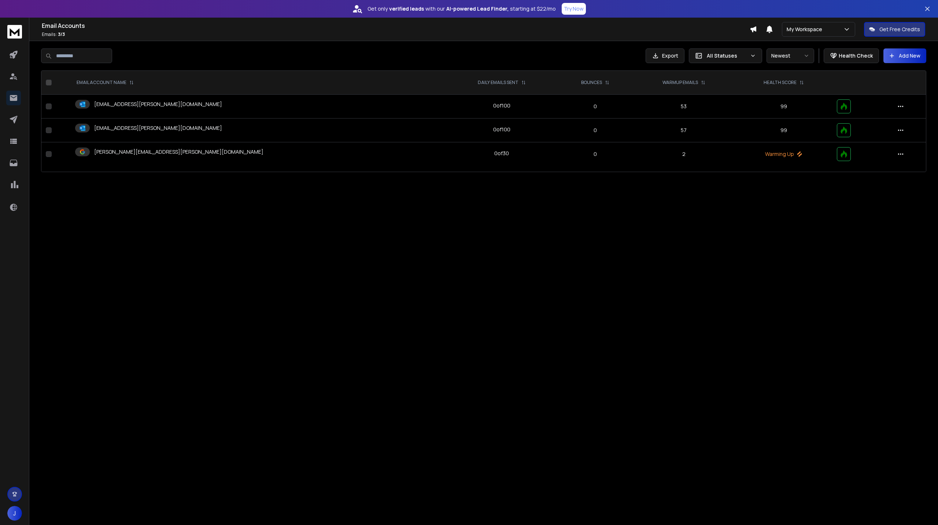 The width and height of the screenshot is (938, 525). I want to click on p: All Statuses, so click(727, 56).